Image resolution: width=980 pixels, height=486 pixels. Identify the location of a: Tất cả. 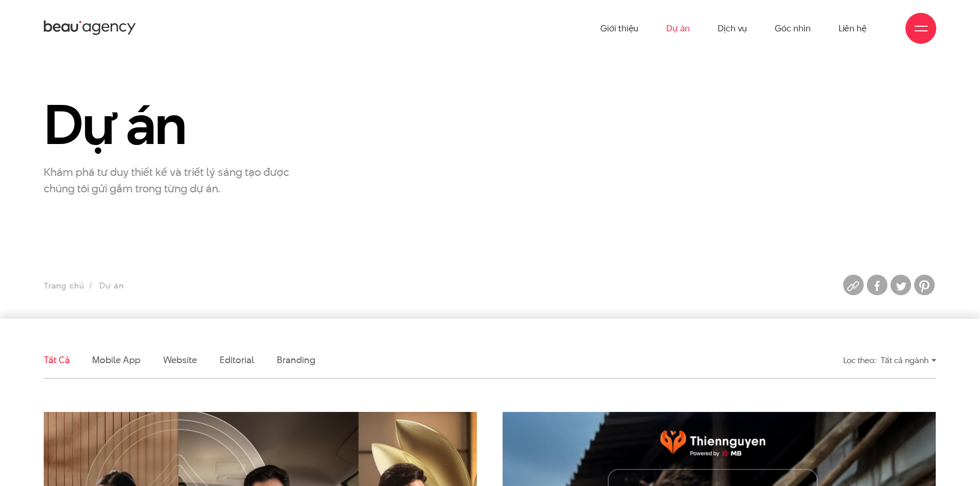
(56, 359).